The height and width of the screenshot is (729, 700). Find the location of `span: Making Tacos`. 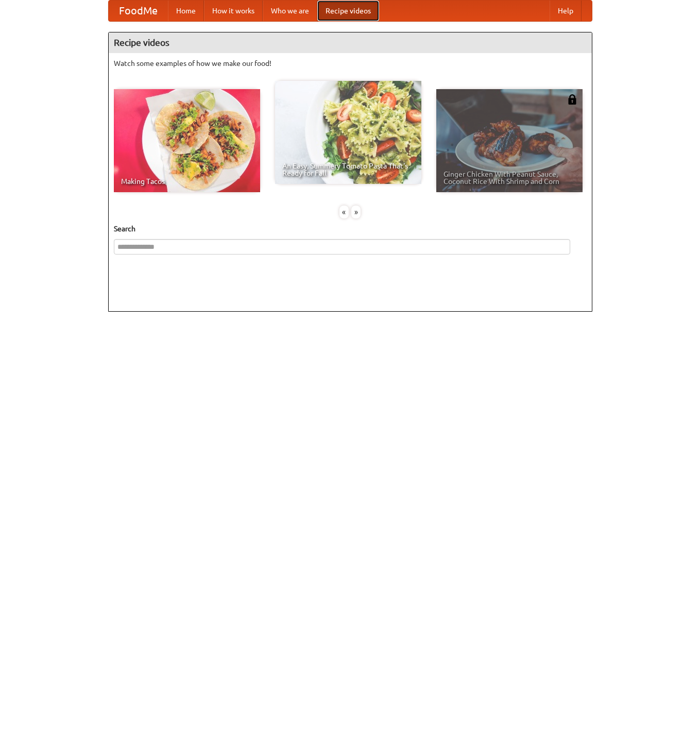

span: Making Tacos is located at coordinates (187, 182).